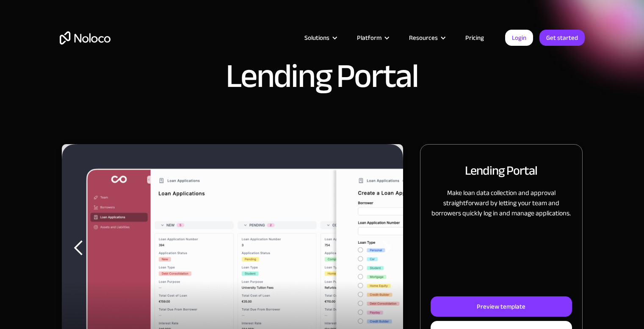  Describe the element at coordinates (322, 76) in the screenshot. I see `h1: Lending Portal` at that location.